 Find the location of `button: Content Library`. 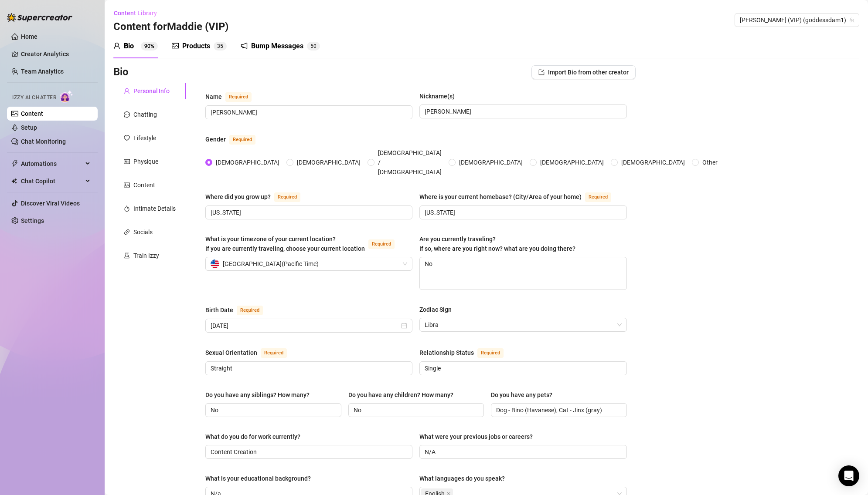

button: Content Library is located at coordinates (139, 13).